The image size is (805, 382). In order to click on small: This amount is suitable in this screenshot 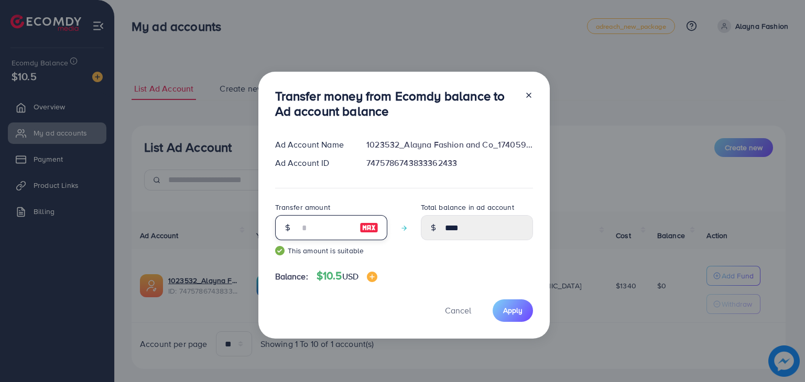, I will do `click(331, 251)`.